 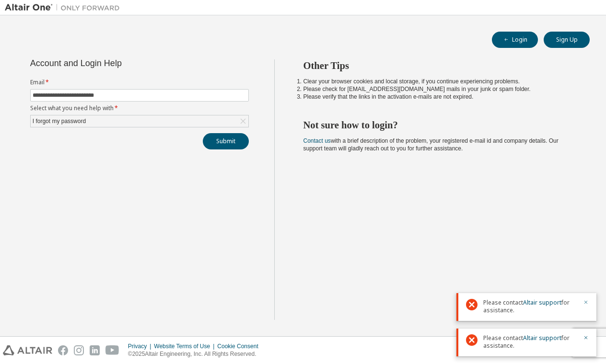 What do you see at coordinates (438, 125) in the screenshot?
I see `h2: Not sure how to login?` at bounding box center [438, 125].